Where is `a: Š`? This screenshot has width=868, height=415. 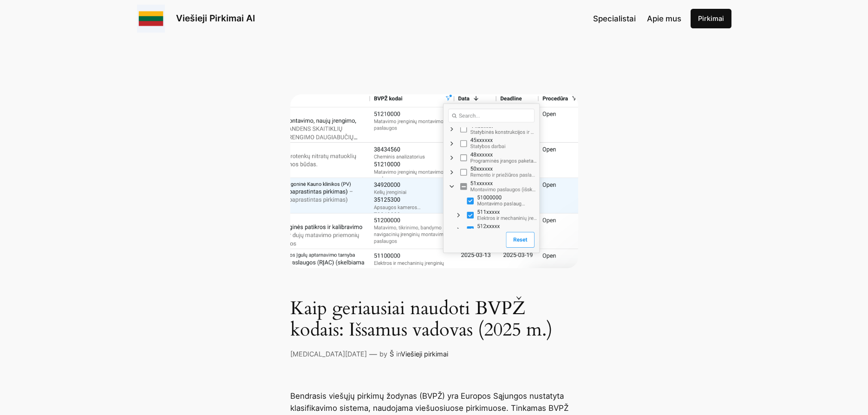 a: Š is located at coordinates (391, 354).